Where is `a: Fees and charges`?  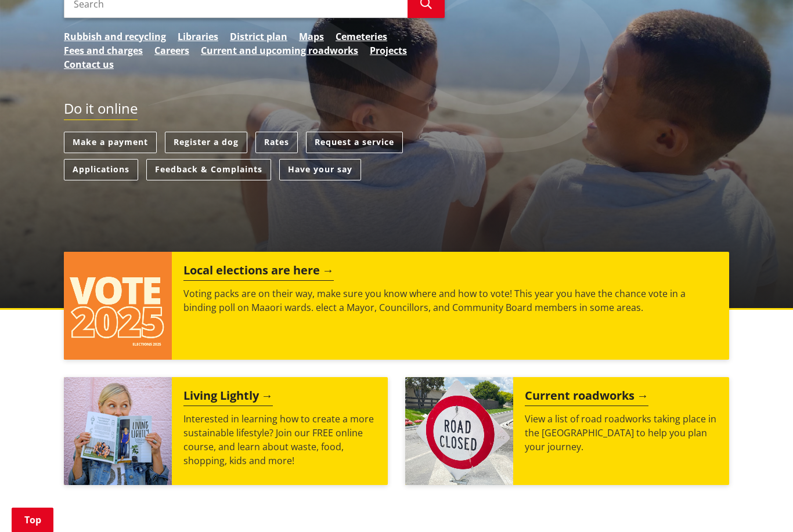
a: Fees and charges is located at coordinates (103, 51).